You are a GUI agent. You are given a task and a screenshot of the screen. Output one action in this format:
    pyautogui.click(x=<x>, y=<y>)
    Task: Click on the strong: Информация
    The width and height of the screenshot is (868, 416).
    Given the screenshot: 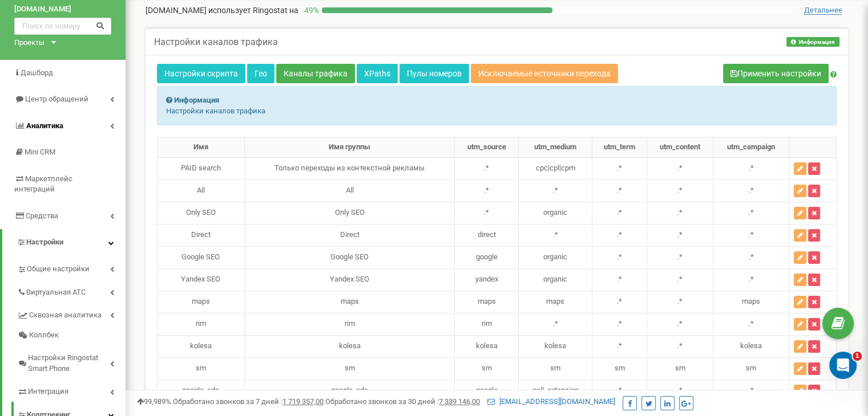 What is the action you would take?
    pyautogui.click(x=197, y=100)
    